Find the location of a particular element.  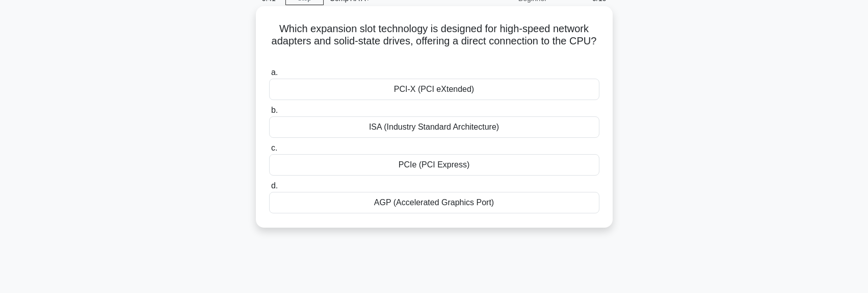

div: AGP (Accelerated Graphics Port) is located at coordinates (435, 202).